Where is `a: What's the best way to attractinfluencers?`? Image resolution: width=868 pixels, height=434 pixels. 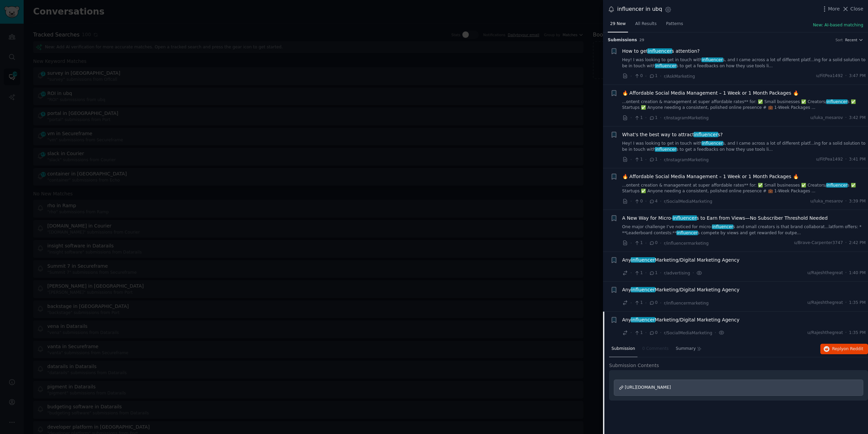 a: What's the best way to attractinfluencers? is located at coordinates (673, 135).